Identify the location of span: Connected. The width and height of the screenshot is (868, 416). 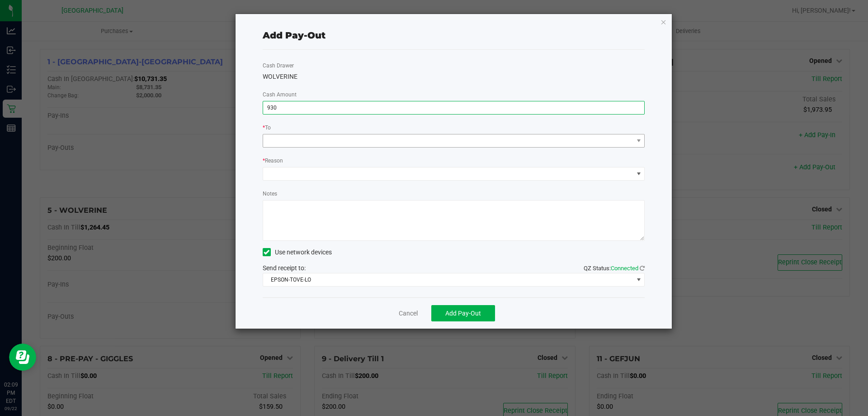
(624, 268).